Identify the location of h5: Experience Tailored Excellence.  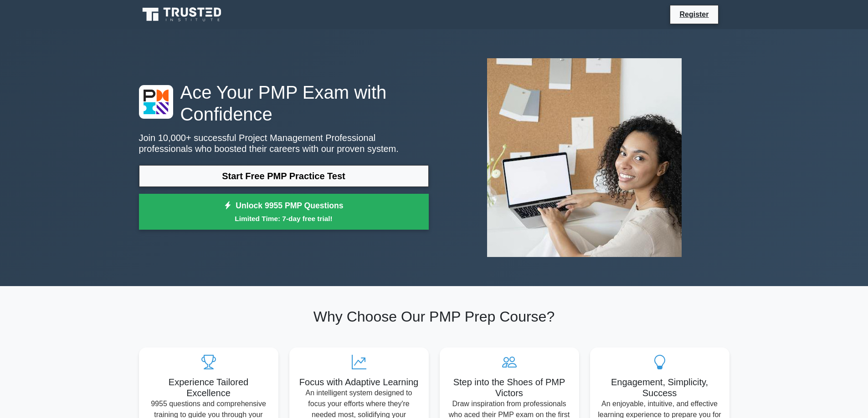
(209, 388).